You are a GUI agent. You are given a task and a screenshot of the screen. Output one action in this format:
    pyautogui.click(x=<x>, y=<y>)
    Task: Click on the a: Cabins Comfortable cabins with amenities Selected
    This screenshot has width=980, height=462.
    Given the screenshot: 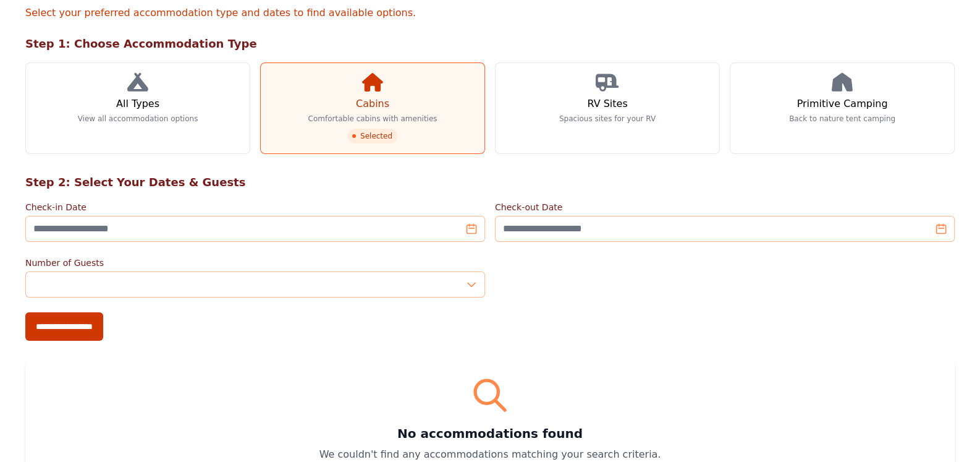 What is the action you would take?
    pyautogui.click(x=372, y=108)
    